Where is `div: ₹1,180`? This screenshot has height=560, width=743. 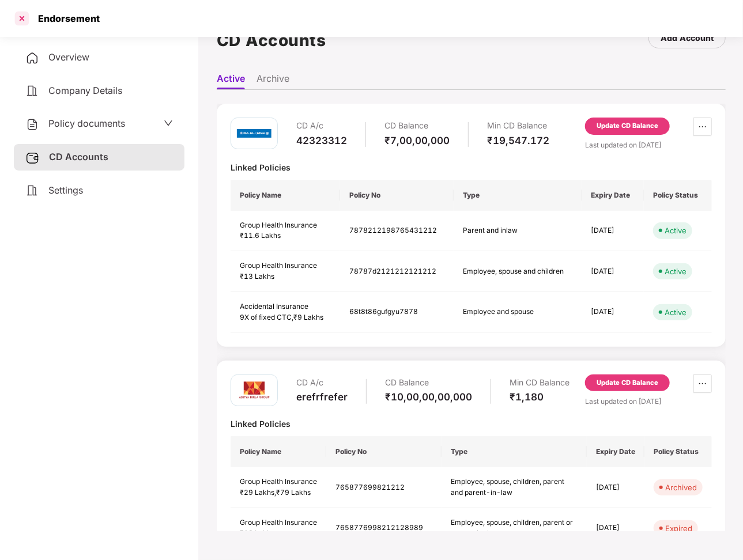
div: ₹1,180 is located at coordinates (539, 397).